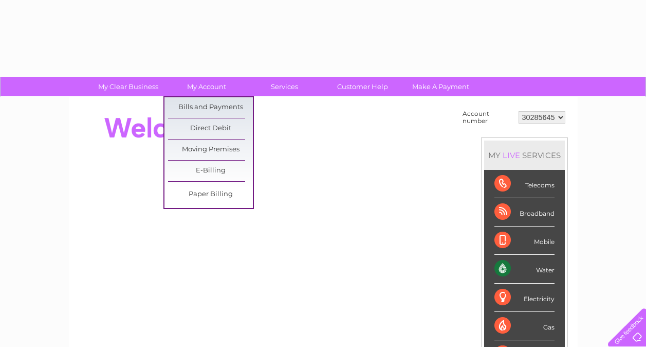  What do you see at coordinates (128, 86) in the screenshot?
I see `a: My Clear Business` at bounding box center [128, 86].